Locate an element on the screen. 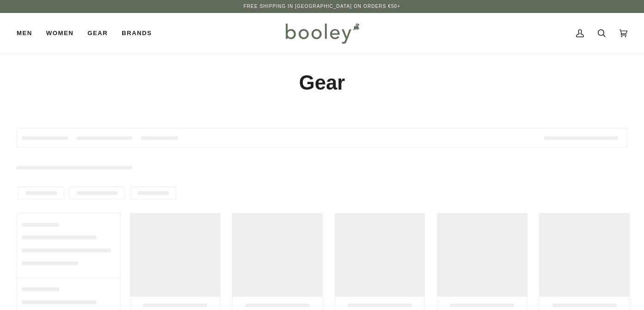 The width and height of the screenshot is (644, 310). a: Women is located at coordinates (60, 33).